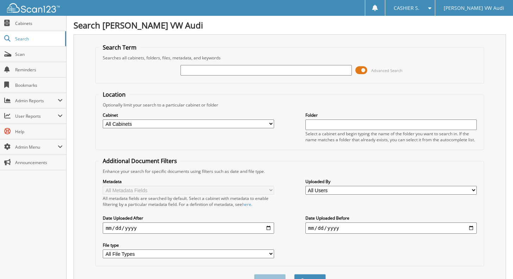 The height and width of the screenshot is (279, 513). I want to click on legend: Location, so click(114, 95).